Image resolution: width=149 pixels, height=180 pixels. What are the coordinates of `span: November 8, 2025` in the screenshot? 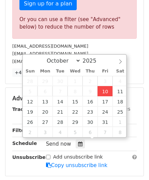 It's located at (120, 132).